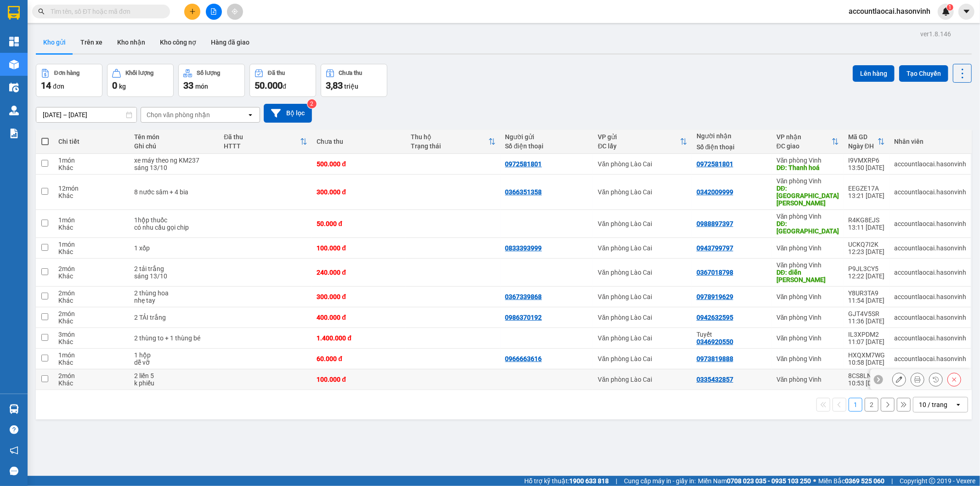 This screenshot has height=486, width=980. I want to click on div: 3 món, so click(91, 334).